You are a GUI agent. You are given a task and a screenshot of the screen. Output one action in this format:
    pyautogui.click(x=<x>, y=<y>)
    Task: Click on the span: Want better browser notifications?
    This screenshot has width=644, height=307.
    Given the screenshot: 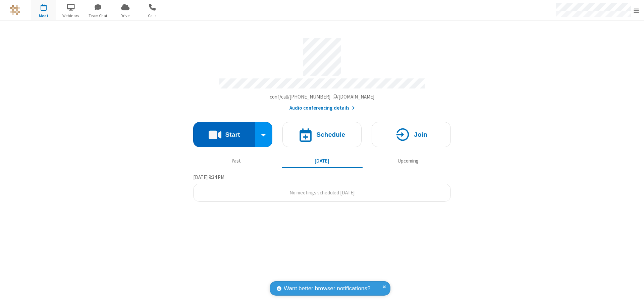 What is the action you would take?
    pyautogui.click(x=327, y=289)
    